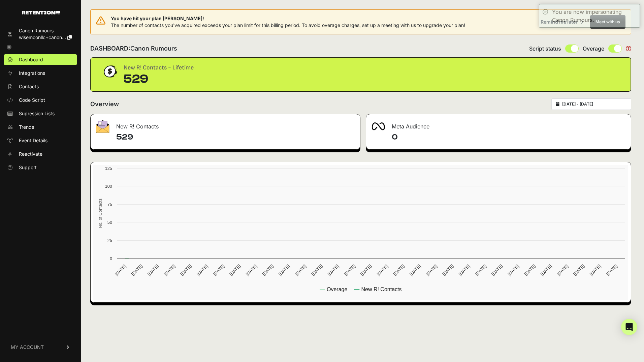  Describe the element at coordinates (562, 22) in the screenshot. I see `button: Remind me later` at that location.